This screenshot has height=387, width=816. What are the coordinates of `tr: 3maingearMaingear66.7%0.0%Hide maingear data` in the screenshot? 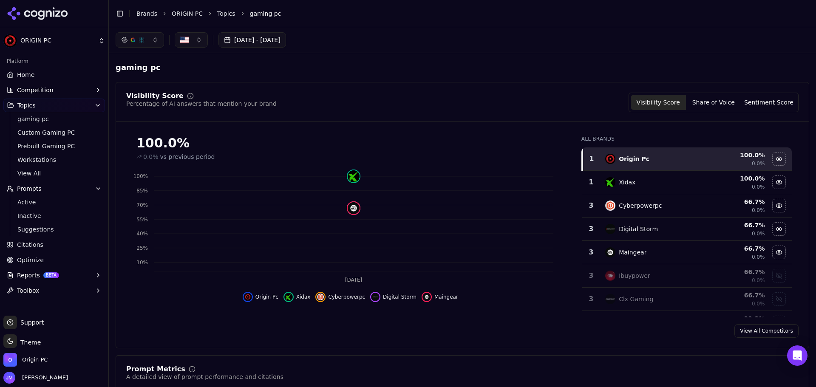 It's located at (687, 253).